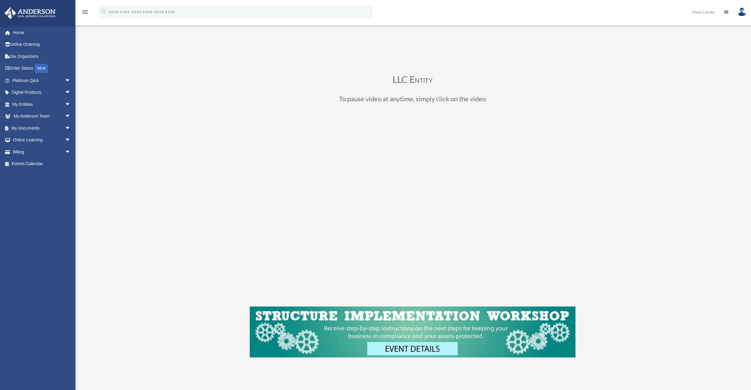 The image size is (751, 390). What do you see at coordinates (42, 140) in the screenshot?
I see `a: Online Learningarrow_drop_down` at bounding box center [42, 140].